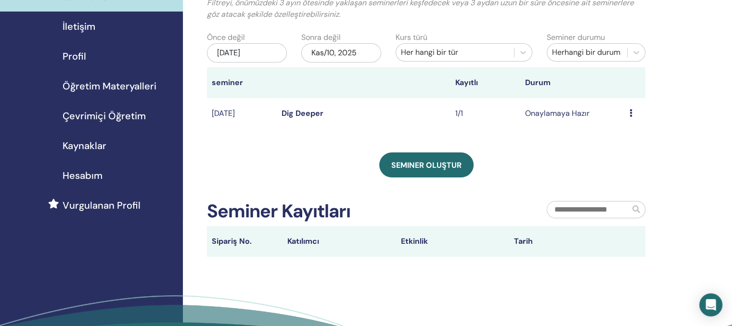 The height and width of the screenshot is (326, 732). I want to click on label: Seminer durumu, so click(576, 38).